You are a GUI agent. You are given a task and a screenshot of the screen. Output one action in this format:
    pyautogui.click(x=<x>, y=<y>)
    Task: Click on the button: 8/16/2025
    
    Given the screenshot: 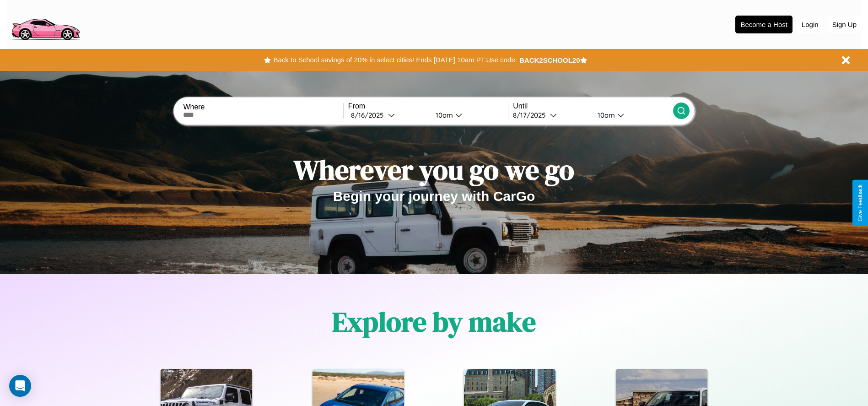 What is the action you would take?
    pyautogui.click(x=388, y=115)
    